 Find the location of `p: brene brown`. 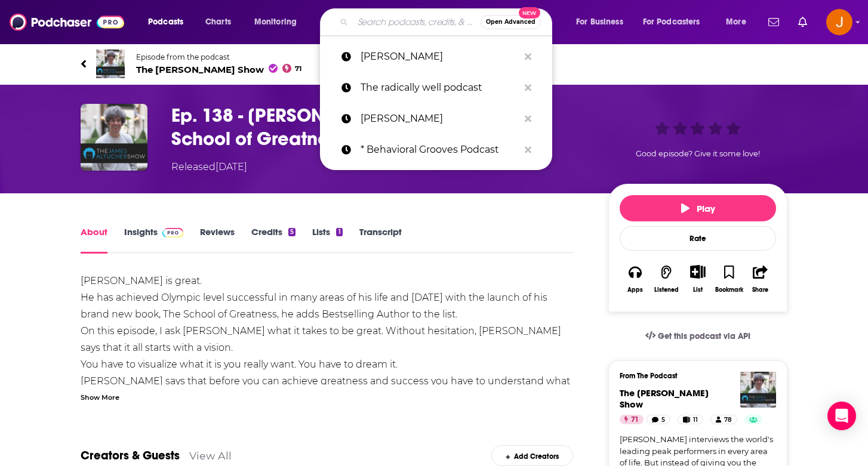

p: brene brown is located at coordinates (439, 119).